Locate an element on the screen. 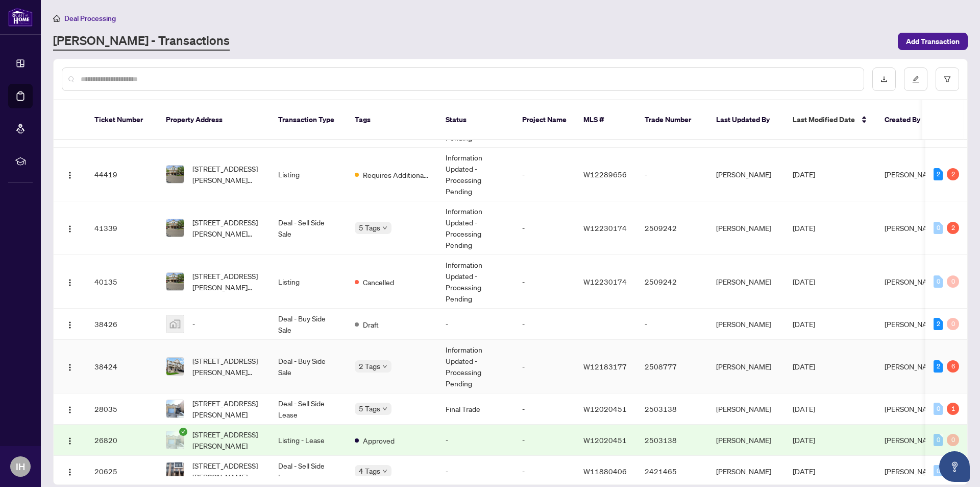 This screenshot has width=980, height=487. th: Property Address is located at coordinates (214, 120).